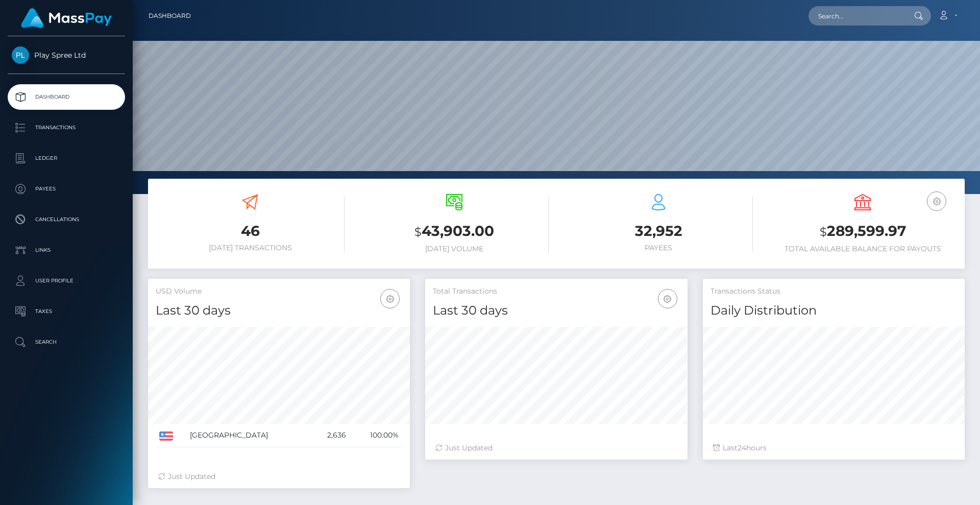 Image resolution: width=980 pixels, height=505 pixels. Describe the element at coordinates (376, 435) in the screenshot. I see `td: 100.00%` at that location.